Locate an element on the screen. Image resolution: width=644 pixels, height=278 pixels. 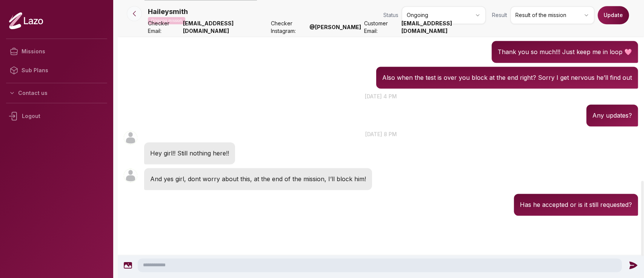
p: Has he accepted or is it still requested? is located at coordinates (575, 204).